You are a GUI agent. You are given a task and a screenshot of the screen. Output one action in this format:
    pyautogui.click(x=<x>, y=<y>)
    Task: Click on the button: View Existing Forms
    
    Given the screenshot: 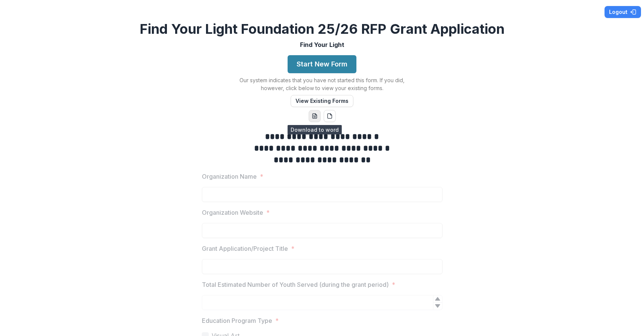 What is the action you would take?
    pyautogui.click(x=322, y=101)
    